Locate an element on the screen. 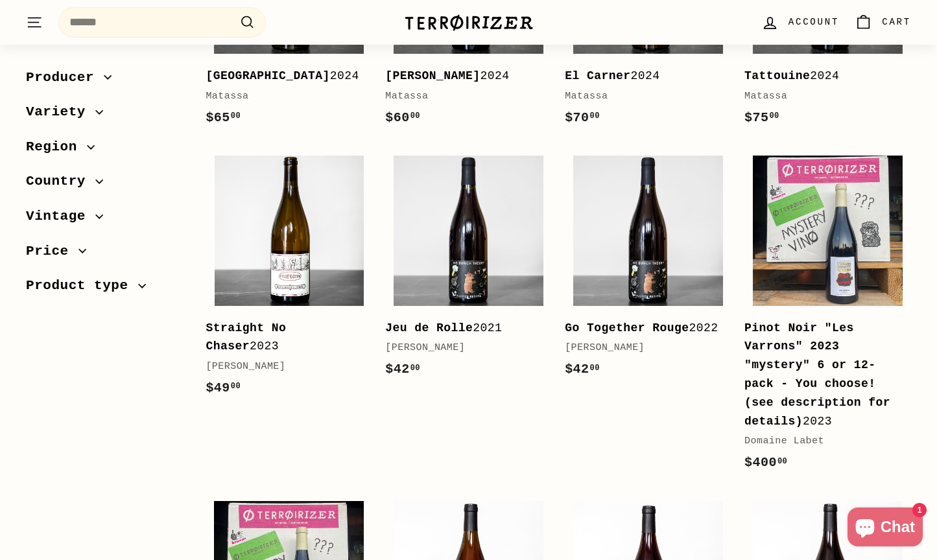 The image size is (937, 560). span: Price is located at coordinates (52, 252).